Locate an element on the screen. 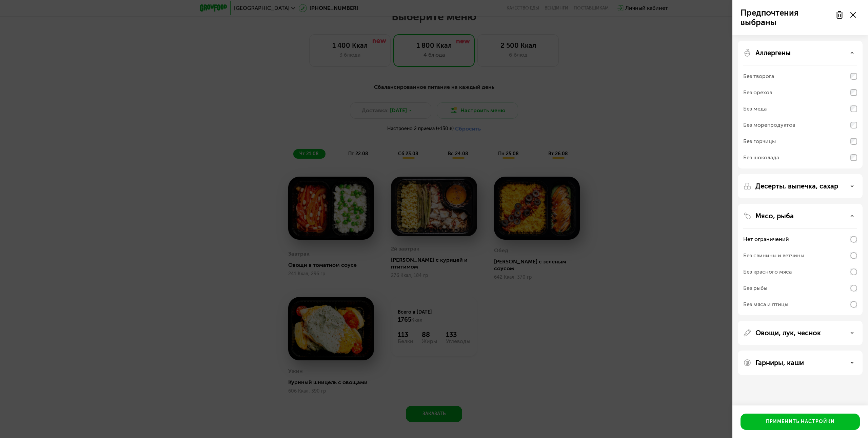 This screenshot has width=868, height=438. p: Гарниры, каши is located at coordinates (780, 363).